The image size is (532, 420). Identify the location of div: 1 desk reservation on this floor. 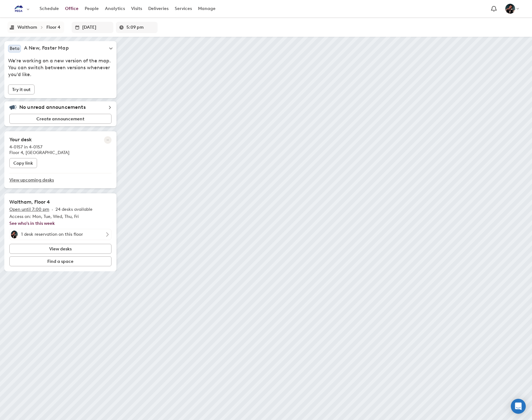
(51, 234).